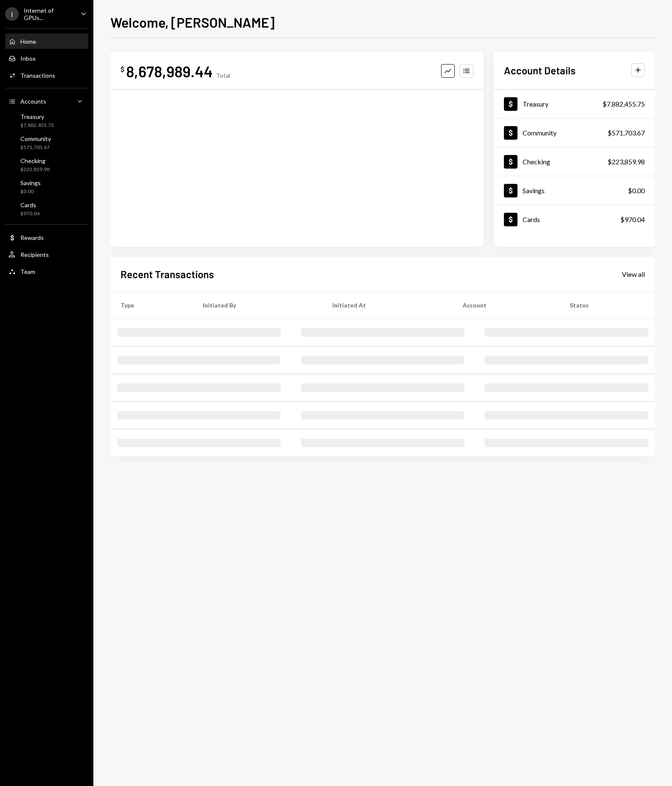  What do you see at coordinates (167, 274) in the screenshot?
I see `h2: Recent Transactions` at bounding box center [167, 274].